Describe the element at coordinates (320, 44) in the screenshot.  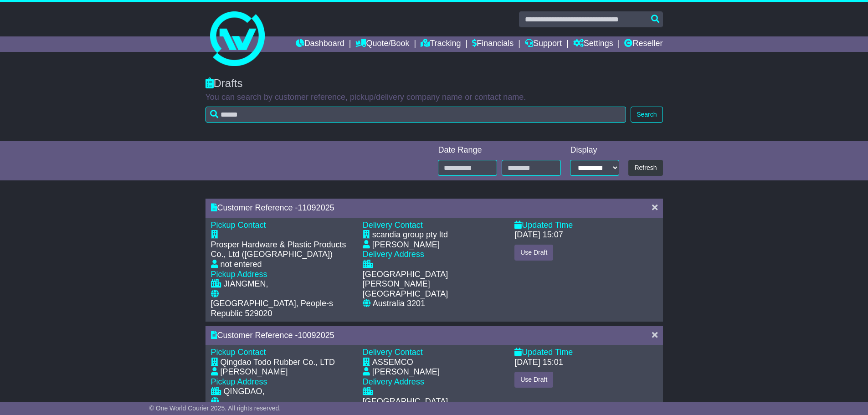
I see `a: Dashboard` at that location.